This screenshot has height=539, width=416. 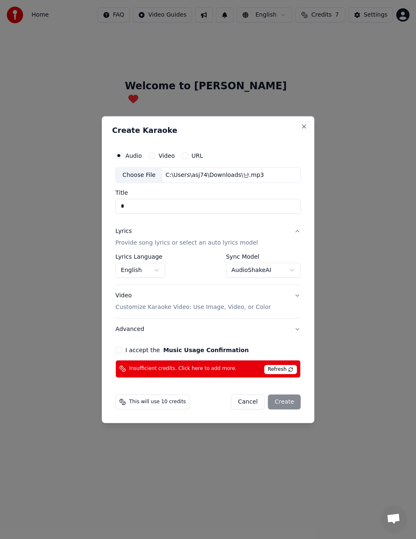 I want to click on label: Audio, so click(x=134, y=156).